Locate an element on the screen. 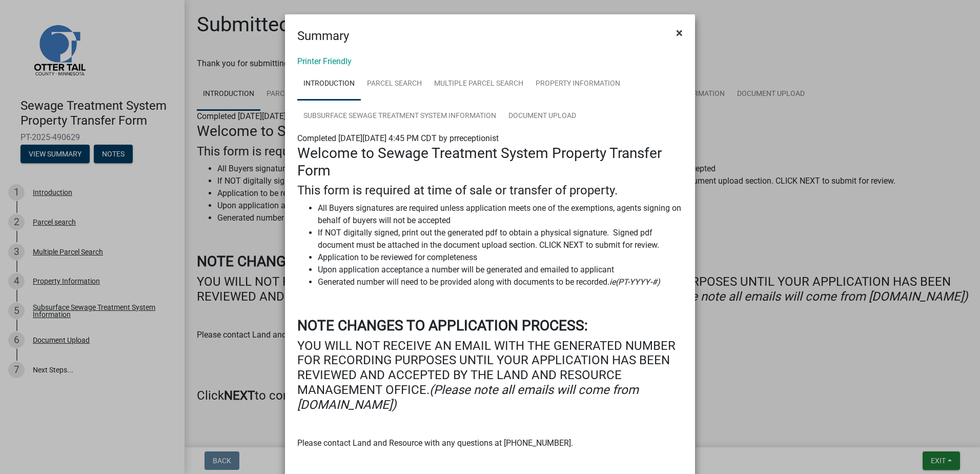 This screenshot has width=980, height=474. a: Parcel search is located at coordinates (394, 84).